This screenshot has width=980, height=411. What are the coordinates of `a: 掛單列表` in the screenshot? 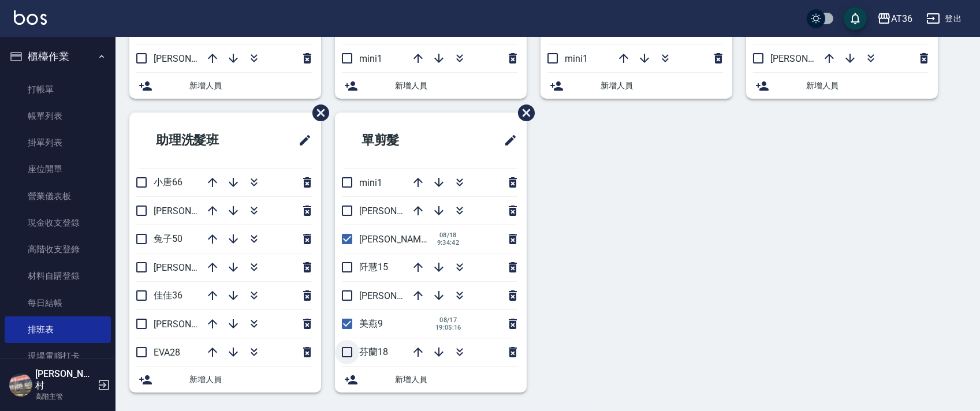 It's located at (58, 143).